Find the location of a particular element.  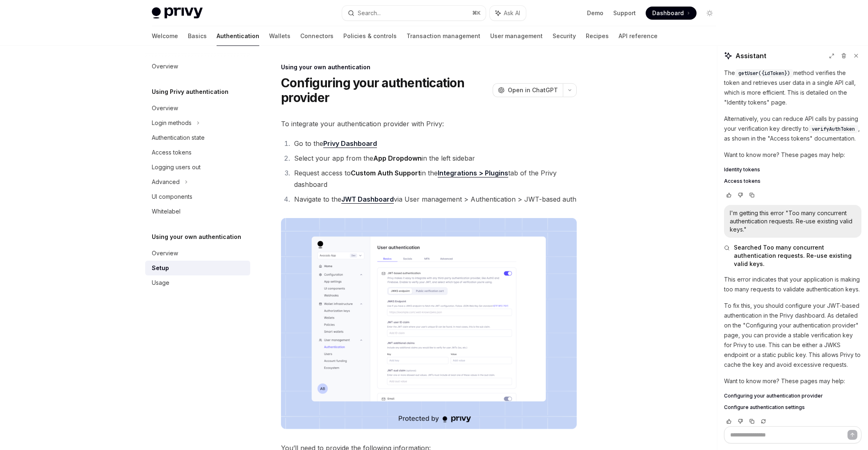

a: UI components is located at coordinates (198, 197).